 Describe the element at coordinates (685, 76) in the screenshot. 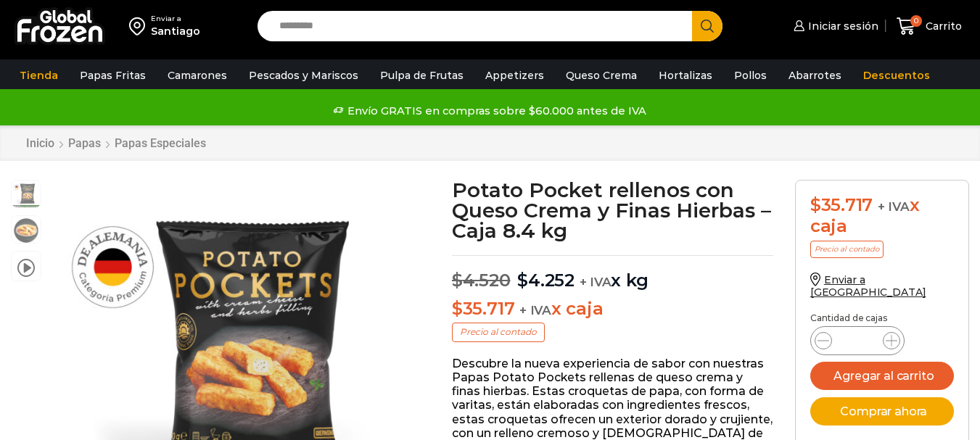

I see `a: Hortalizas` at that location.